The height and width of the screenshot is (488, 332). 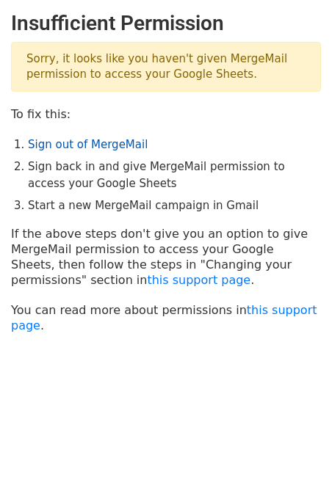 What do you see at coordinates (166, 67) in the screenshot?
I see `p: Sorry, it looks like you haven't given MergeMail permission to access your Google Sheets.` at bounding box center [166, 67].